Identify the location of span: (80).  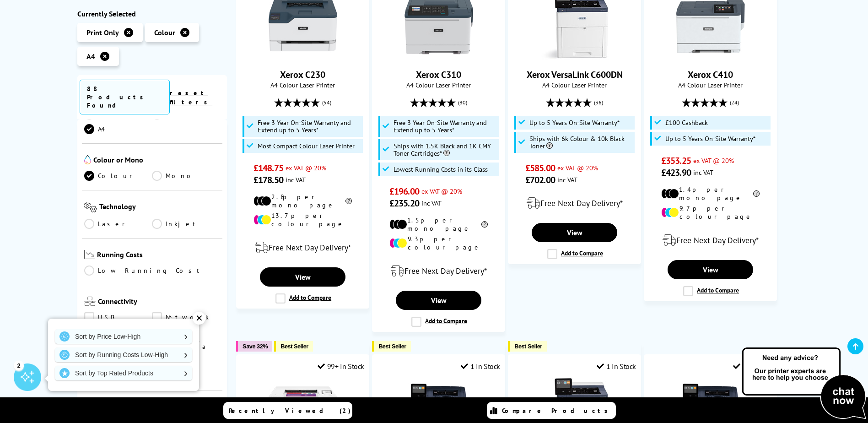
(463, 103).